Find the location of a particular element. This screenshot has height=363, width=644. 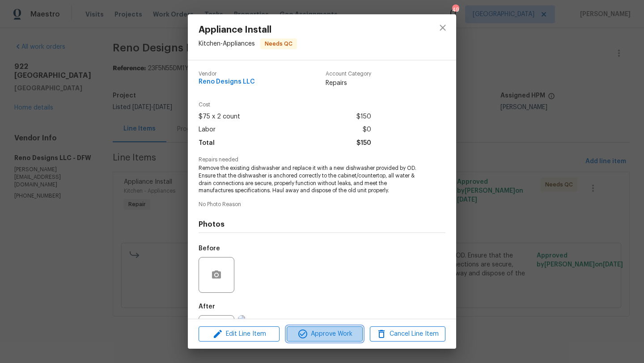

span: Cancel Line Item is located at coordinates (407, 334).